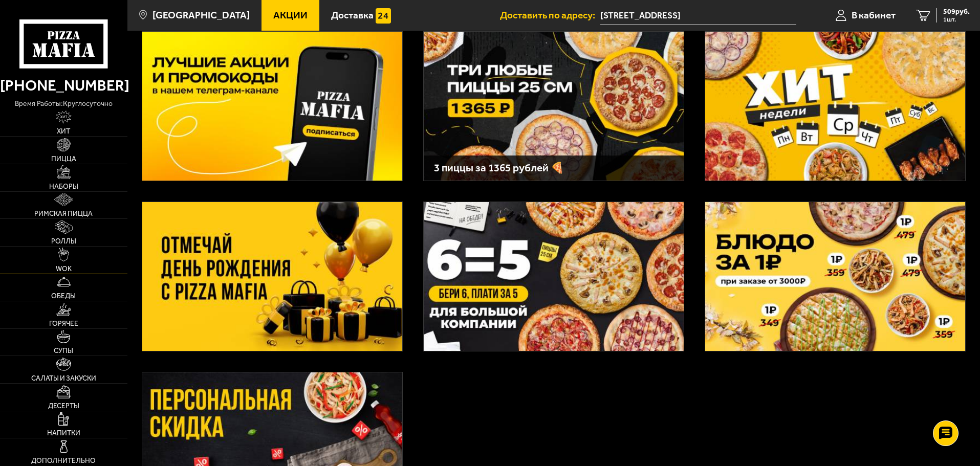  I want to click on span: WOK, so click(63, 269).